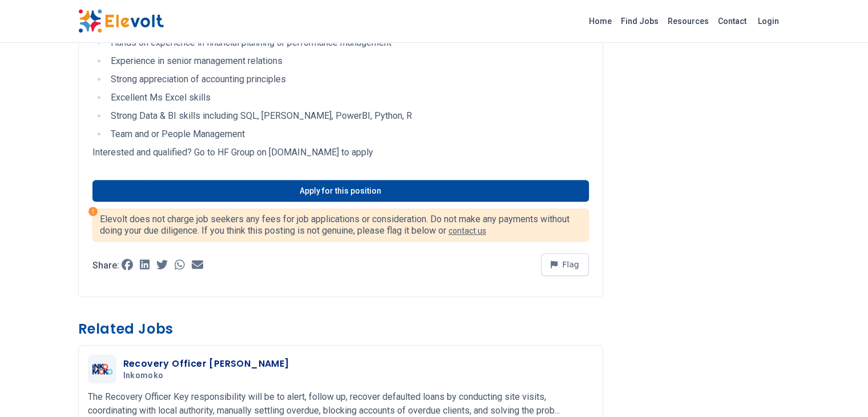 The height and width of the screenshot is (417, 868). What do you see at coordinates (732, 21) in the screenshot?
I see `a: Contact` at bounding box center [732, 21].